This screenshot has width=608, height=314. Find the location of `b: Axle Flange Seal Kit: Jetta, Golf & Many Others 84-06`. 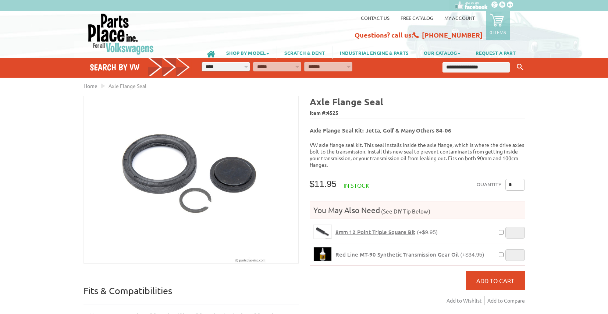

b: Axle Flange Seal Kit: Jetta, Golf & Many Others 84-06 is located at coordinates (380, 130).